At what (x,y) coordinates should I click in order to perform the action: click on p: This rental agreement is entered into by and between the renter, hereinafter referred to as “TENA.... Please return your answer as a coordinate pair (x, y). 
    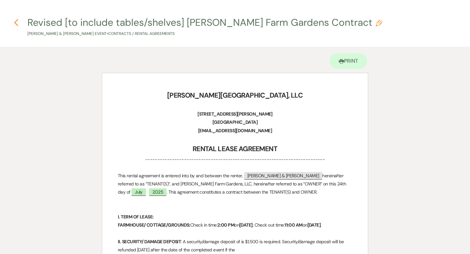
    Looking at the image, I should click on (235, 184).